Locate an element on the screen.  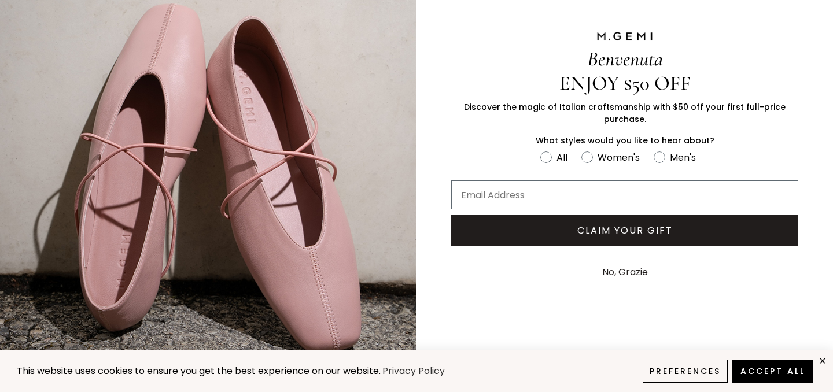
span: ENJOY $50 OFF is located at coordinates (624, 83).